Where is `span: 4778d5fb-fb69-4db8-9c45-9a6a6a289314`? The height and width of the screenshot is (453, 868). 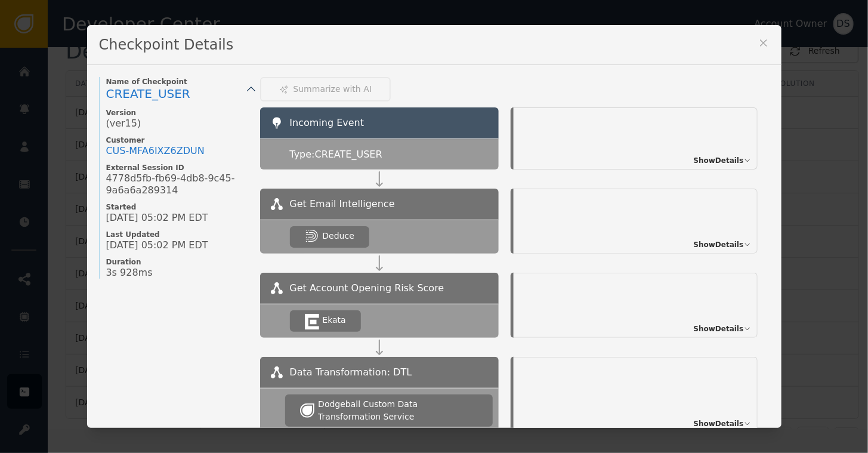
span: 4778d5fb-fb69-4db8-9c45-9a6a6a289314 is located at coordinates (177, 185).